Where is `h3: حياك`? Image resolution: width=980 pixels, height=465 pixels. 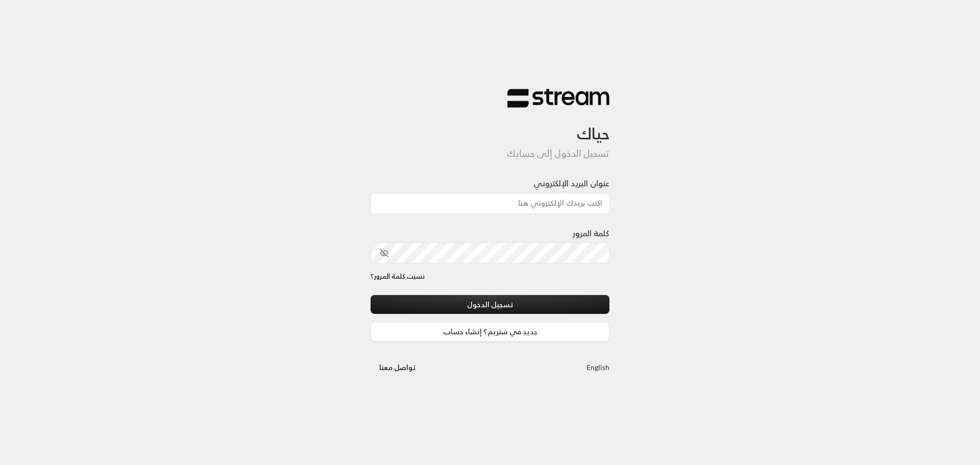 h3: حياك is located at coordinates (490, 125).